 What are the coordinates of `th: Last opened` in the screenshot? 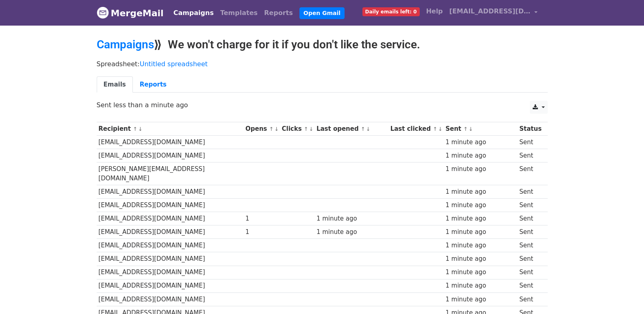 It's located at (351, 129).